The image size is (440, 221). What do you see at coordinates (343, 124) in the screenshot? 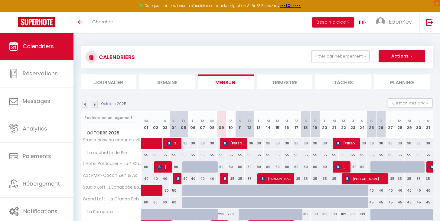
I see `th: 22` at bounding box center [343, 124].